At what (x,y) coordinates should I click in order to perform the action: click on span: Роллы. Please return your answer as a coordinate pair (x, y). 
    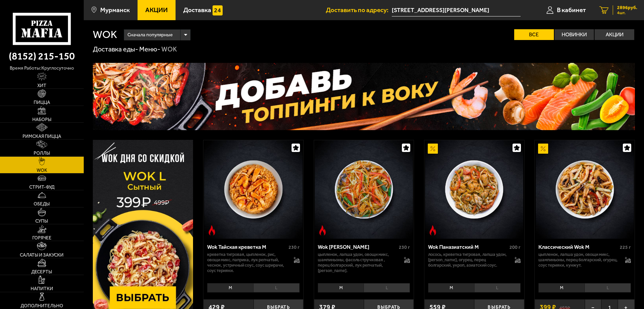
    Looking at the image, I should click on (41, 154).